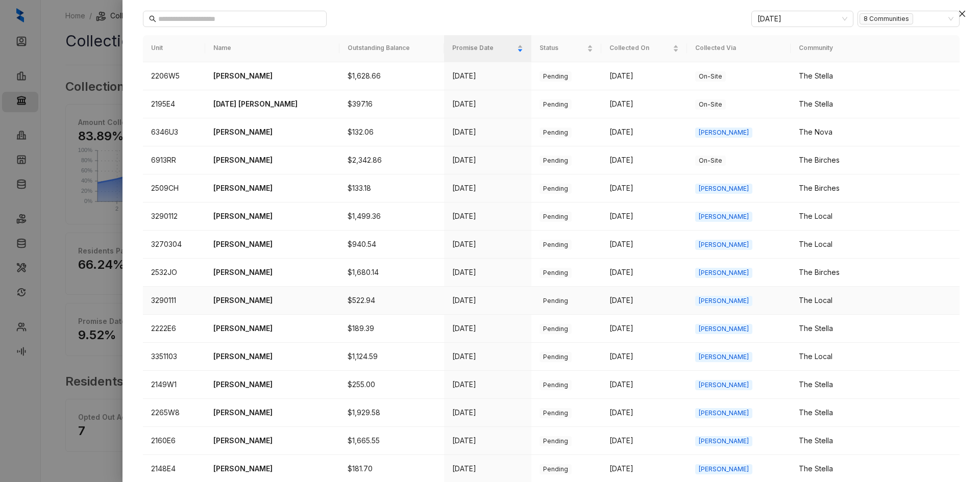 This screenshot has height=482, width=980. I want to click on span: September 2025, so click(802, 19).